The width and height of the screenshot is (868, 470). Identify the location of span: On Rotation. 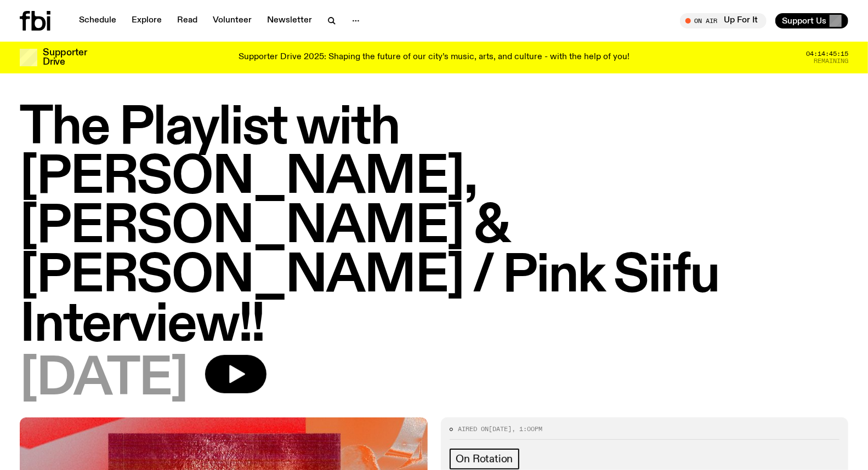
(484, 459).